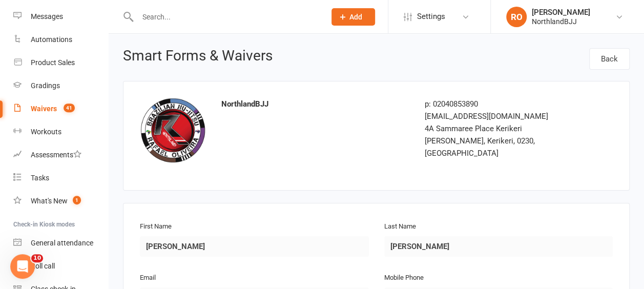 This screenshot has width=644, height=289. What do you see at coordinates (56, 155) in the screenshot?
I see `div: Assessments` at bounding box center [56, 155].